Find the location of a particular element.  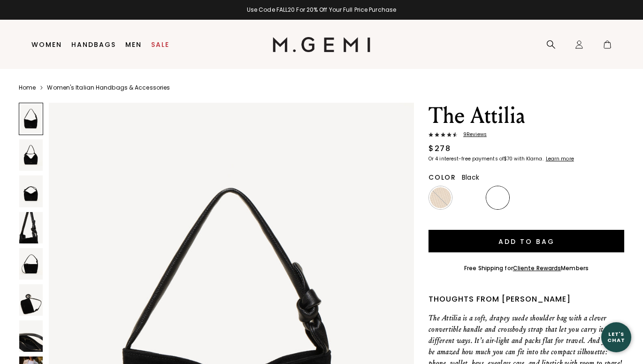

a: Sale is located at coordinates (160, 44).